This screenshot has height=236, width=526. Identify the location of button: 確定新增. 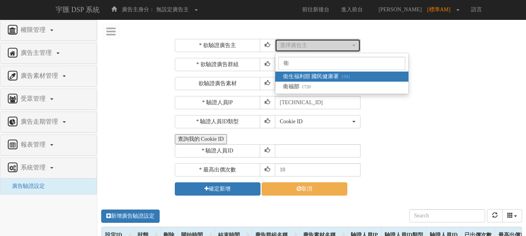
(218, 189).